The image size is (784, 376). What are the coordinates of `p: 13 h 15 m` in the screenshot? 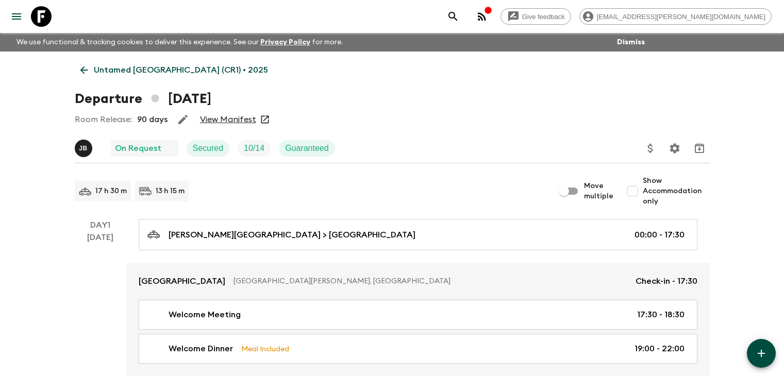 It's located at (170, 191).